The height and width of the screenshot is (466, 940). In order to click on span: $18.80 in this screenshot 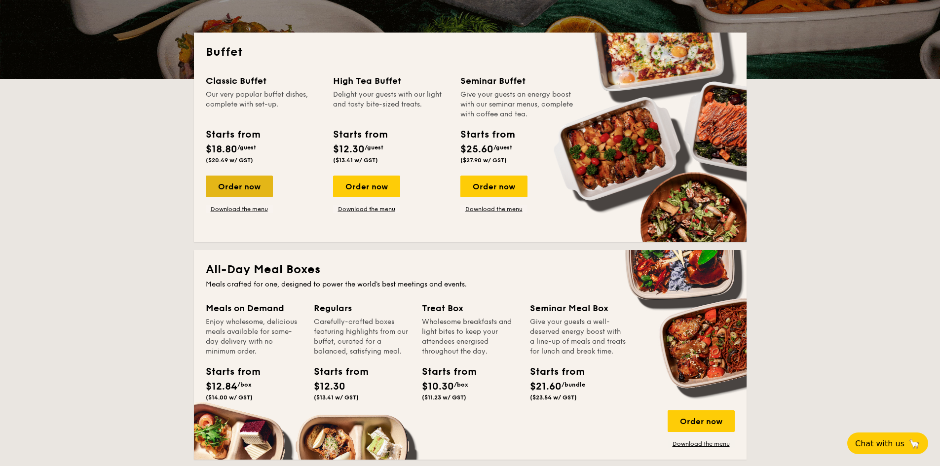, I will do `click(222, 150)`.